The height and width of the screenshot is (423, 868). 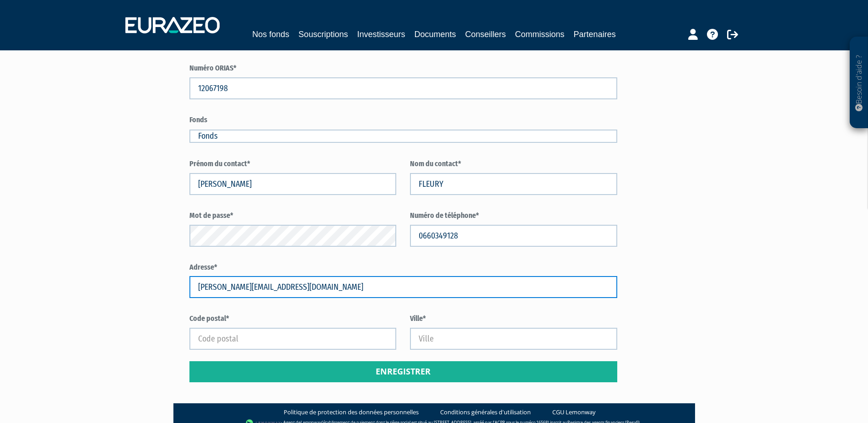 I want to click on a: Investisseurs, so click(x=381, y=34).